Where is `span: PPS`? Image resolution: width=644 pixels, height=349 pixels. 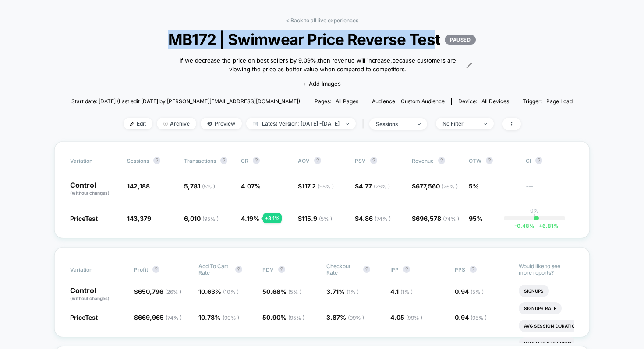 span: PPS is located at coordinates (460, 269).